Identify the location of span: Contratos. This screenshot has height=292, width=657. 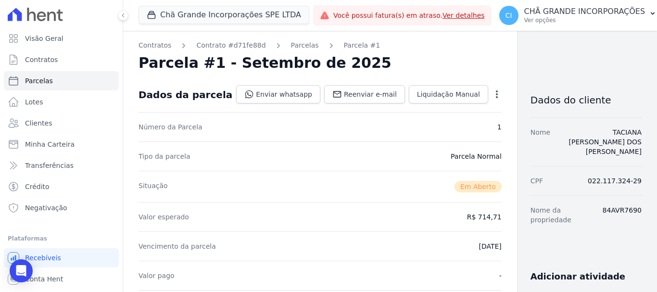
(41, 60).